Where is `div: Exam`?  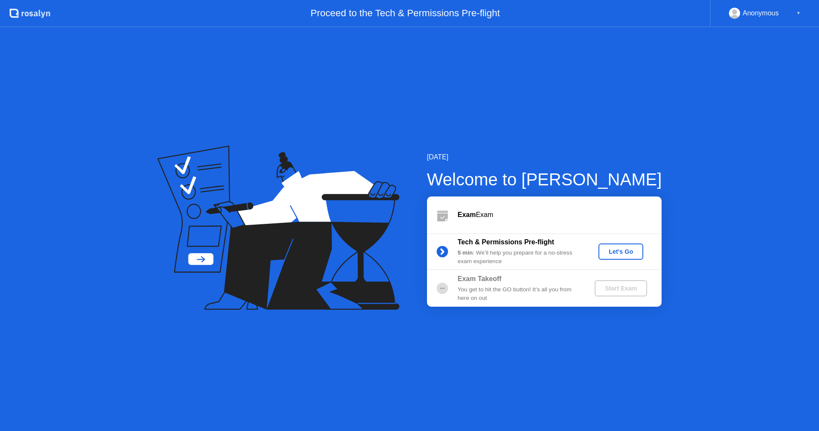
div: Exam is located at coordinates (560, 215).